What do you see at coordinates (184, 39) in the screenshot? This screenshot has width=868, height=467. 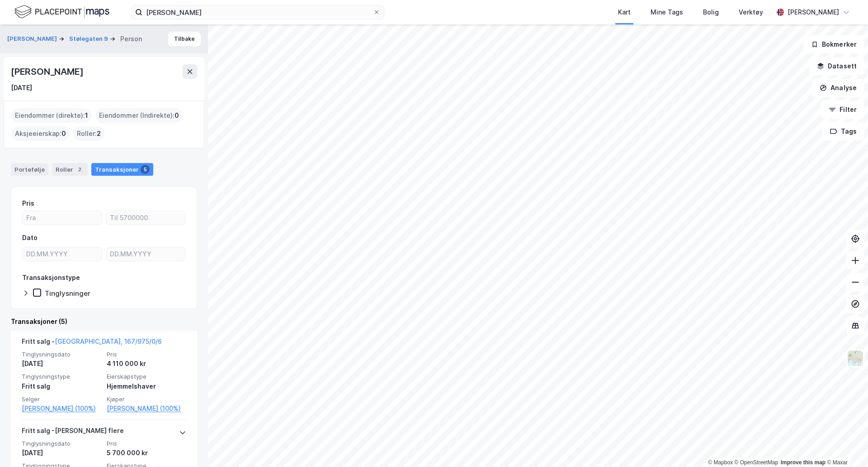 I see `button: Tilbake` at bounding box center [184, 39].